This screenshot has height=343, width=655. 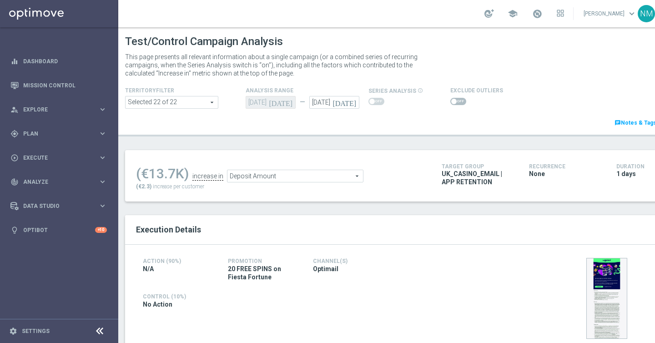 I want to click on span: Data Studio, so click(x=60, y=206).